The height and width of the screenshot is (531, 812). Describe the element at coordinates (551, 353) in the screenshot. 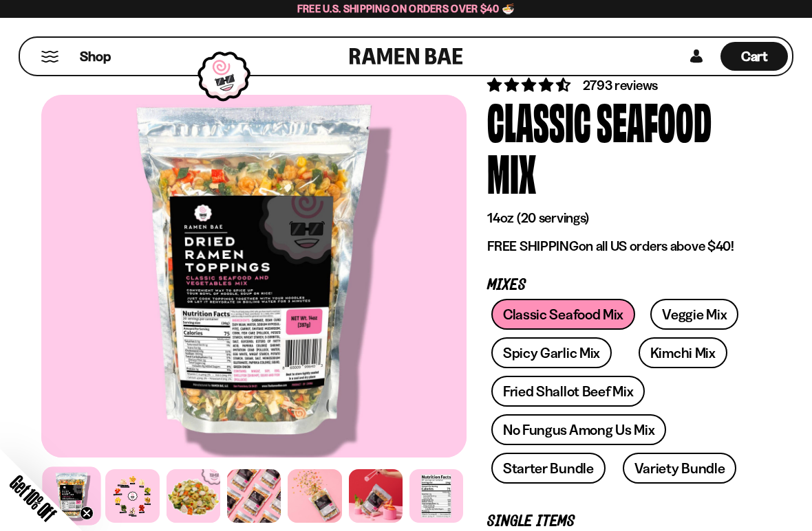

I see `a: Spicy Garlic Mix` at that location.